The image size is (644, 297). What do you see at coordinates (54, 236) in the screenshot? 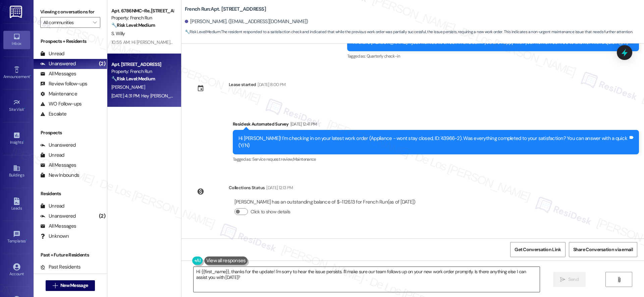
I see `div: Unknown` at bounding box center [54, 236].